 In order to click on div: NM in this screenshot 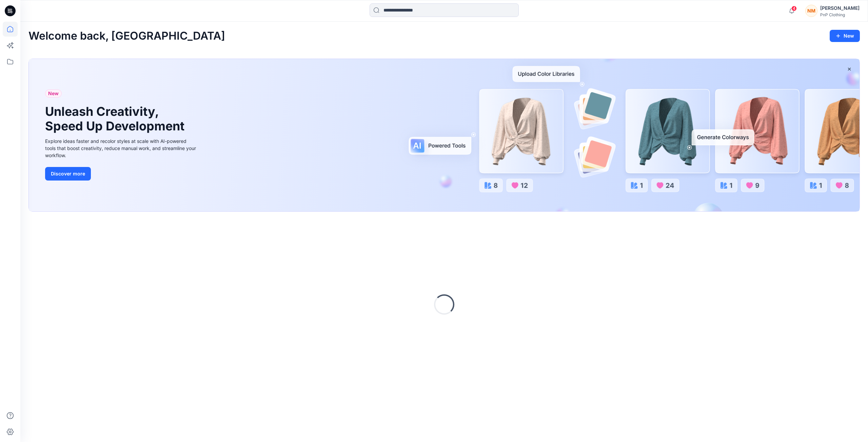, I will do `click(811, 11)`.